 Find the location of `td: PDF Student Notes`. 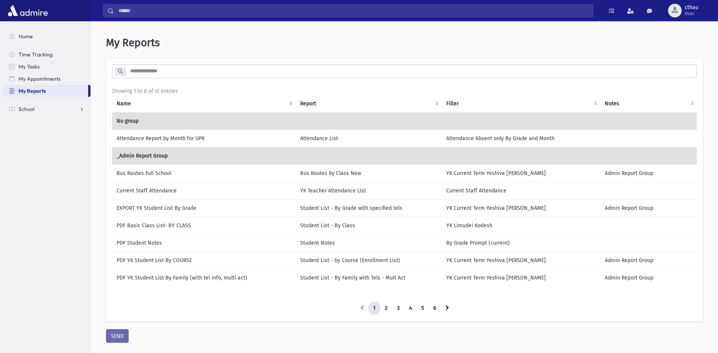

td: PDF Student Notes is located at coordinates (204, 243).